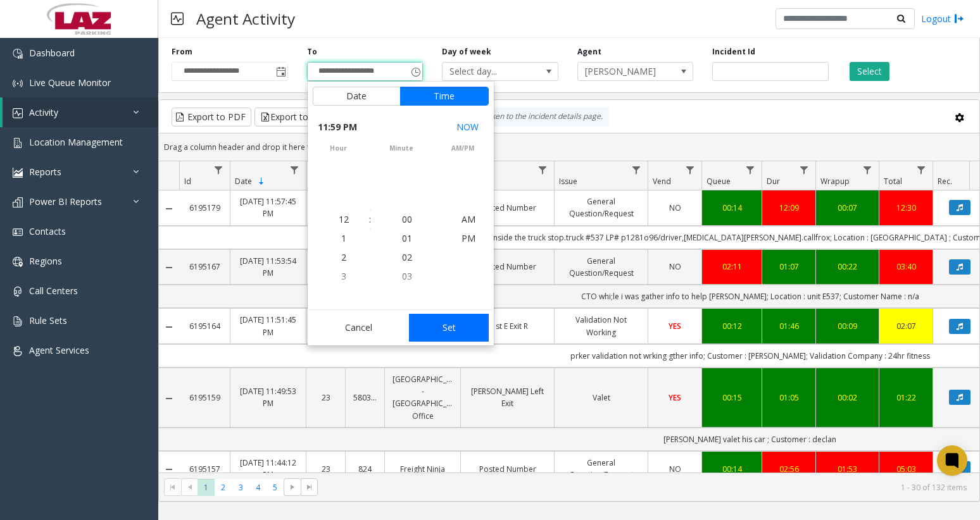 The height and width of the screenshot is (520, 980). What do you see at coordinates (212, 117) in the screenshot?
I see `button: Export to PDF` at bounding box center [212, 117].